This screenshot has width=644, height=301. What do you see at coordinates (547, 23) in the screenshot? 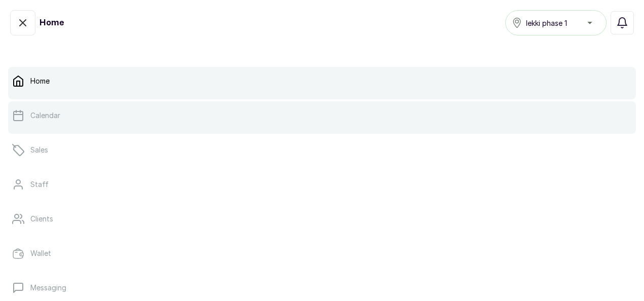
I see `span: lekki phase 1` at bounding box center [547, 23].